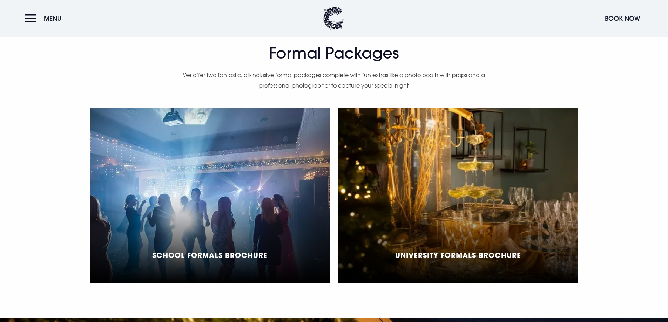 The image size is (668, 322). I want to click on p: We offer two fantastic, all-inclusive formal packages complete with fun extras like a photo booth..., so click(334, 80).